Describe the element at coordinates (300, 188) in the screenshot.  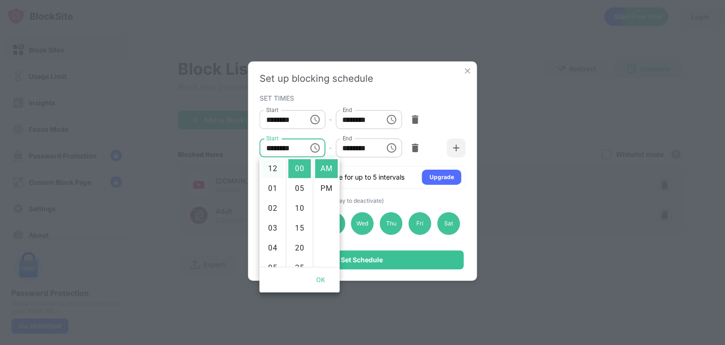
I see `li: 5 minutes` at that location.